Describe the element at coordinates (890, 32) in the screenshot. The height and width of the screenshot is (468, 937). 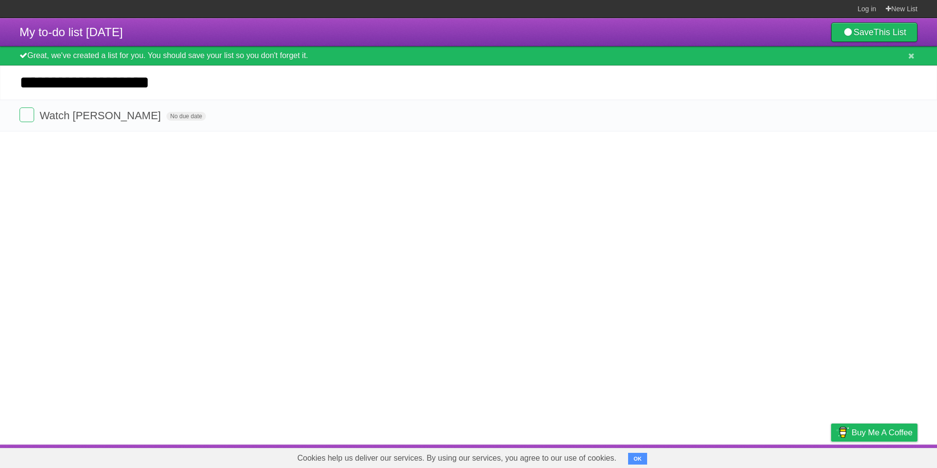
I see `b: This List` at that location.